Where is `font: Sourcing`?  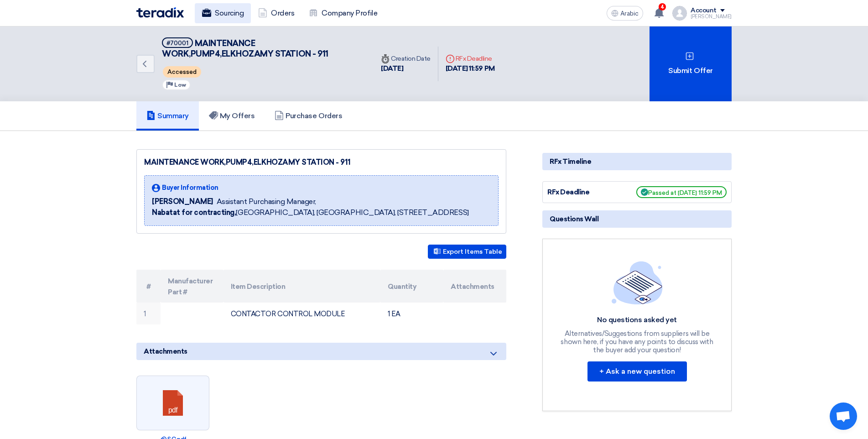
font: Sourcing is located at coordinates (229, 13).